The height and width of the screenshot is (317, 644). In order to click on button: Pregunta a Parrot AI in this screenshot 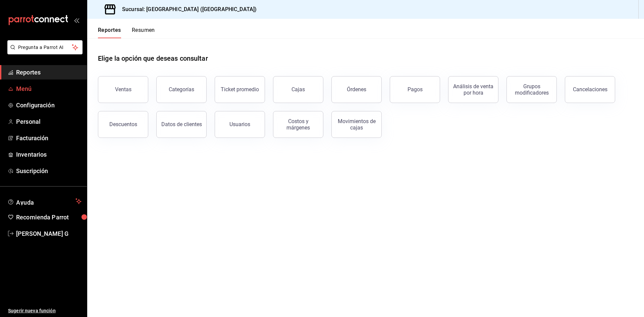, I will do `click(45, 47)`.